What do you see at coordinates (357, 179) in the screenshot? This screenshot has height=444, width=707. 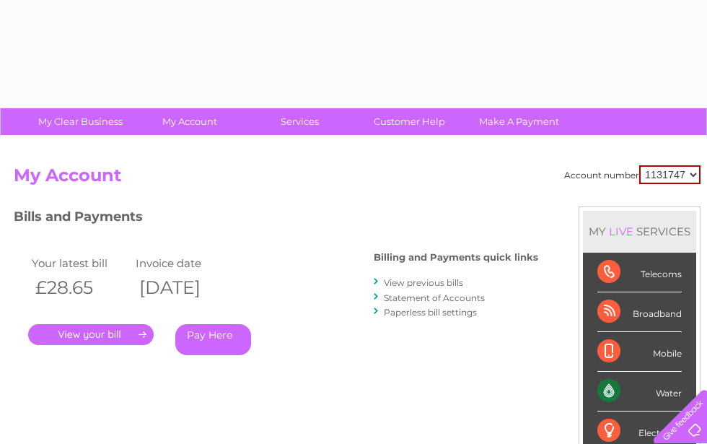 I see `h2: My Account` at bounding box center [357, 179].